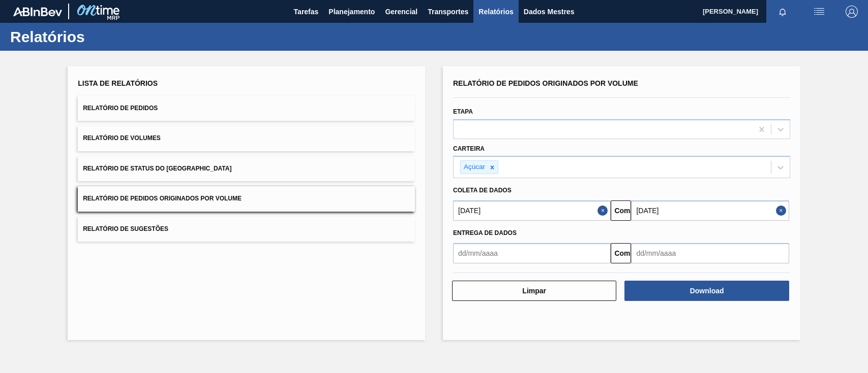 The image size is (868, 373). I want to click on button: Notificações, so click(782, 12).